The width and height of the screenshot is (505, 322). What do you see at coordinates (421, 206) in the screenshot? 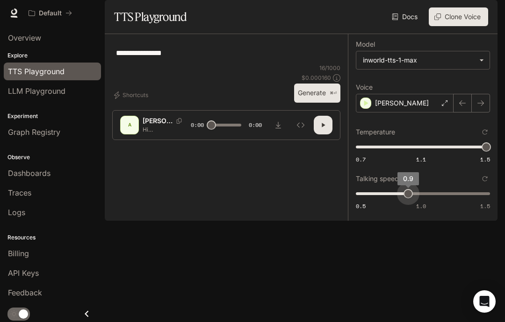
I see `span: 1.0` at bounding box center [421, 206].